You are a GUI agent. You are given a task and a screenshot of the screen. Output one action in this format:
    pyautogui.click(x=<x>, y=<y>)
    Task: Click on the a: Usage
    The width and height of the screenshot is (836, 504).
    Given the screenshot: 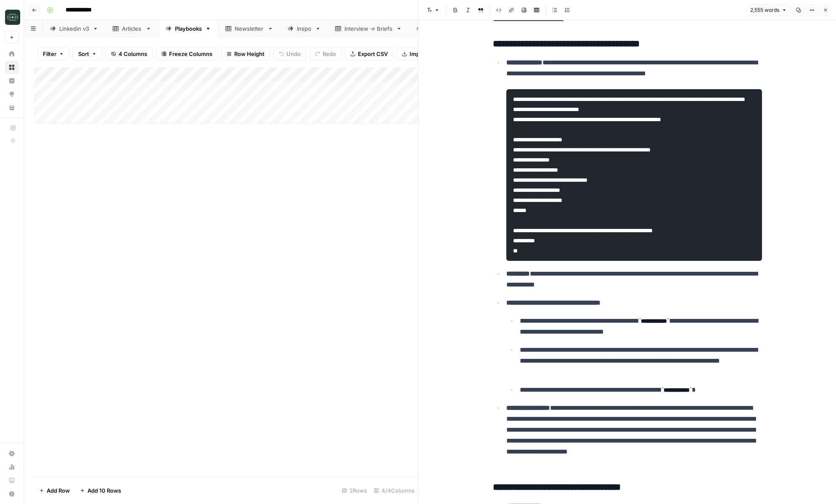 What is the action you would take?
    pyautogui.click(x=12, y=467)
    